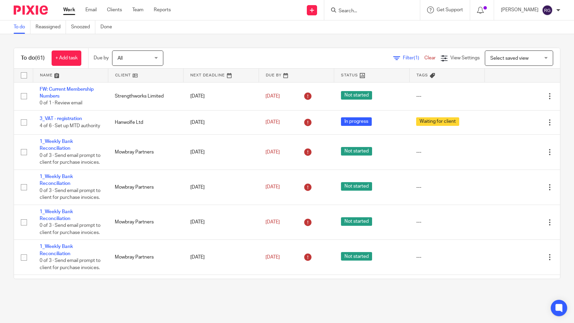 Image resolution: width=574 pixels, height=323 pixels. I want to click on a: Clients, so click(114, 10).